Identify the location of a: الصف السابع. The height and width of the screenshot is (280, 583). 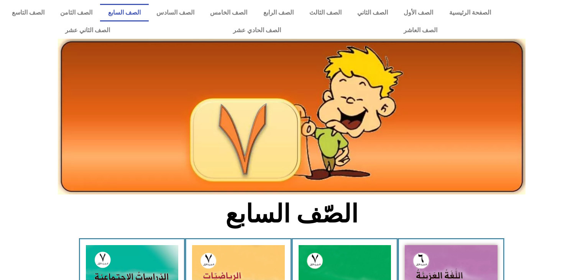
(124, 13).